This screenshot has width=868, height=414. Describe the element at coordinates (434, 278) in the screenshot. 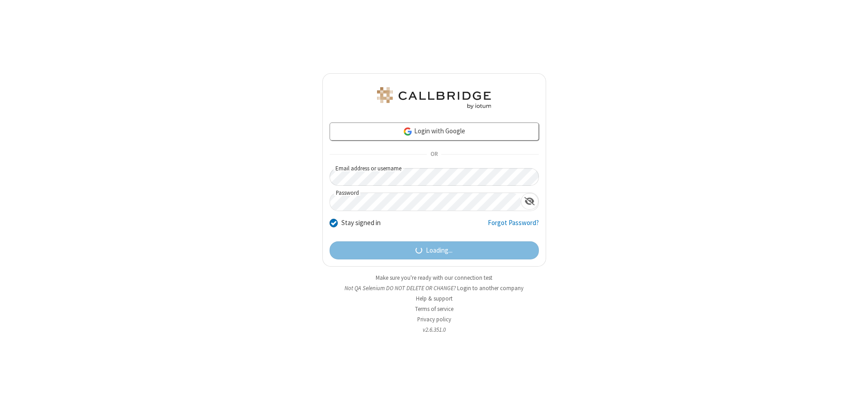

I see `a: Make sure you're ready with our connection test` at that location.